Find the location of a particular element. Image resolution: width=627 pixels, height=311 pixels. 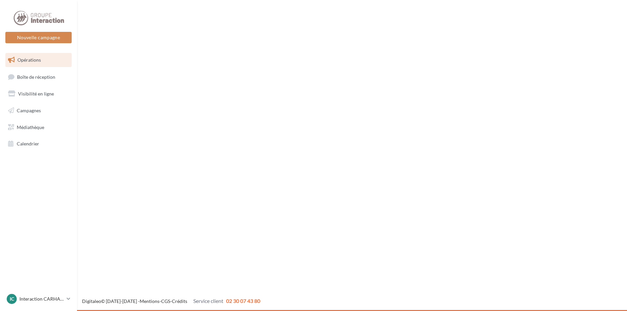

span: Campagnes is located at coordinates (29, 110).